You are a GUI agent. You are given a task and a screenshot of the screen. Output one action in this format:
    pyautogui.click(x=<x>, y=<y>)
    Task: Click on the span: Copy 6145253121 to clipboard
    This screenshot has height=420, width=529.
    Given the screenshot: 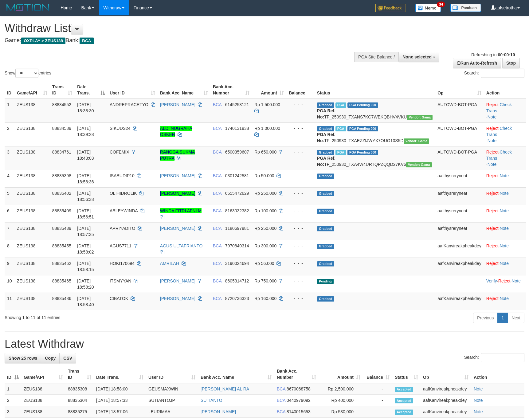 What is the action you would take?
    pyautogui.click(x=237, y=105)
    